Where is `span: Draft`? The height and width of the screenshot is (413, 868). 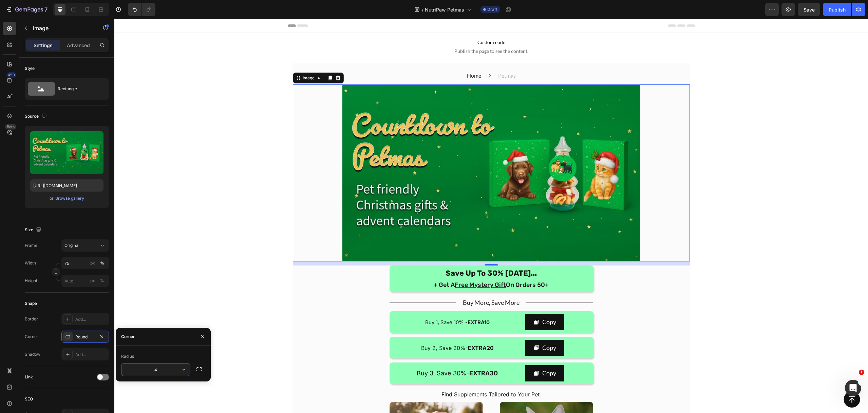 span: Draft is located at coordinates (492, 10).